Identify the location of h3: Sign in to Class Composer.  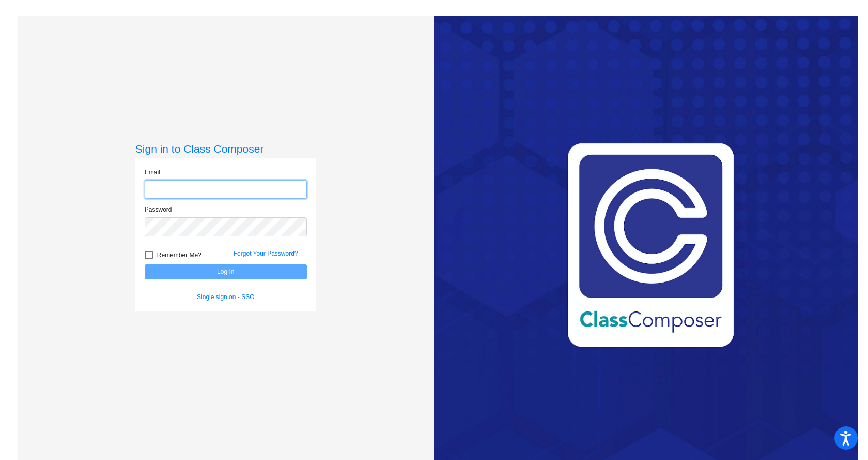
(226, 149).